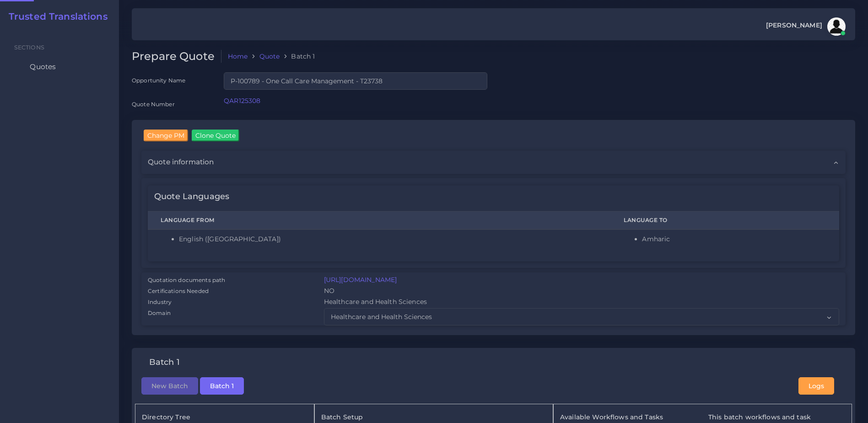  I want to click on a: New Batch, so click(170, 385).